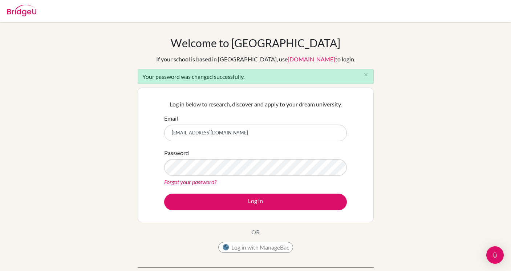 Image resolution: width=511 pixels, height=271 pixels. What do you see at coordinates (256, 247) in the screenshot?
I see `button: Log in with ManageBac` at bounding box center [256, 247].